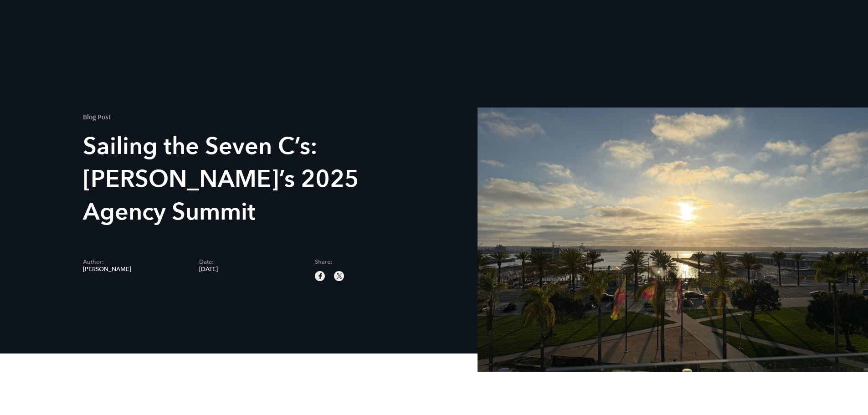 The height and width of the screenshot is (415, 868). What do you see at coordinates (97, 116) in the screenshot?
I see `mark: Blog Post` at bounding box center [97, 116].